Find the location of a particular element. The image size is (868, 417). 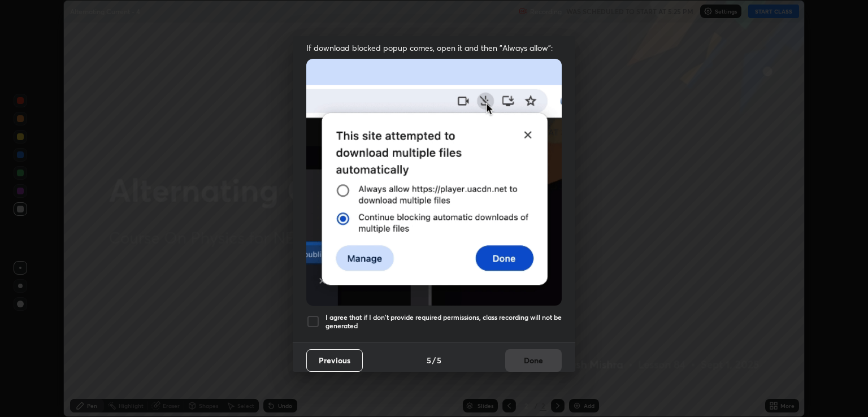

span: If download blocked popup comes, open it and then "Always allow": is located at coordinates (434, 48).